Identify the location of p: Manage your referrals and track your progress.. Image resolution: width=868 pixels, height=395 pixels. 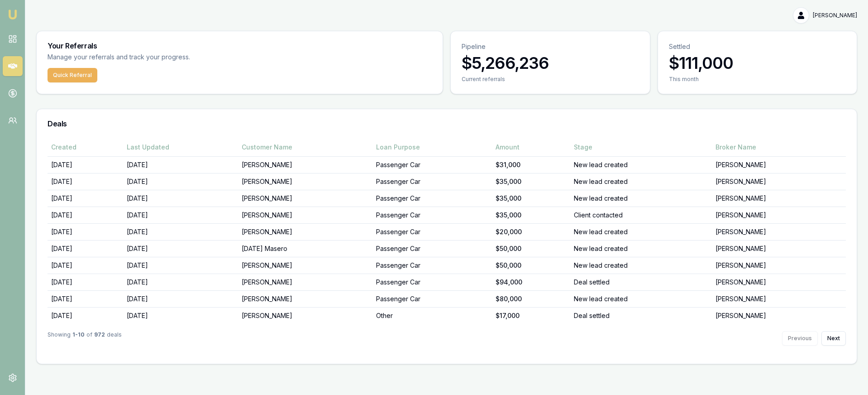
(163, 57).